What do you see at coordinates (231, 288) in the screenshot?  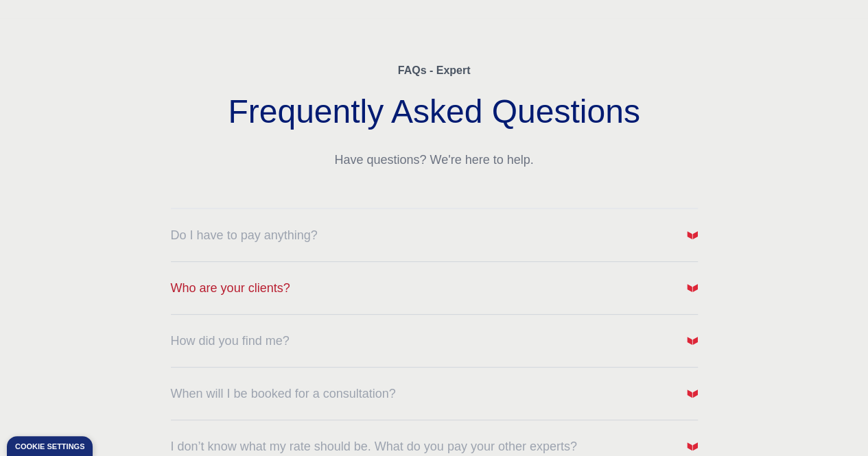 I see `span: Who are your clients?` at bounding box center [231, 288].